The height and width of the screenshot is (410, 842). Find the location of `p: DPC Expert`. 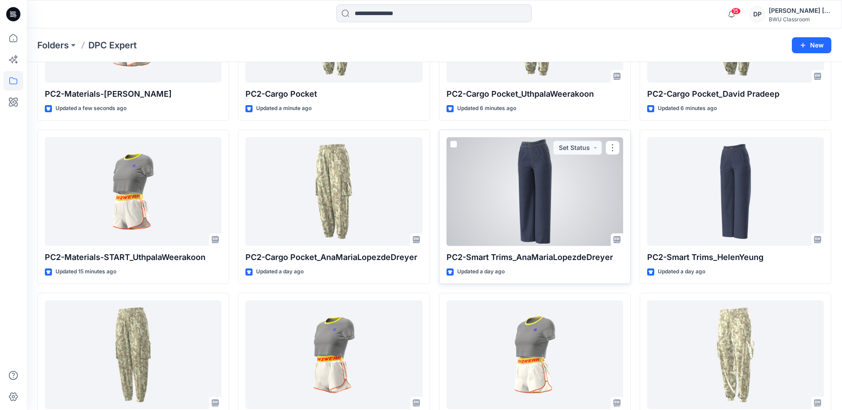

p: DPC Expert is located at coordinates (112, 45).